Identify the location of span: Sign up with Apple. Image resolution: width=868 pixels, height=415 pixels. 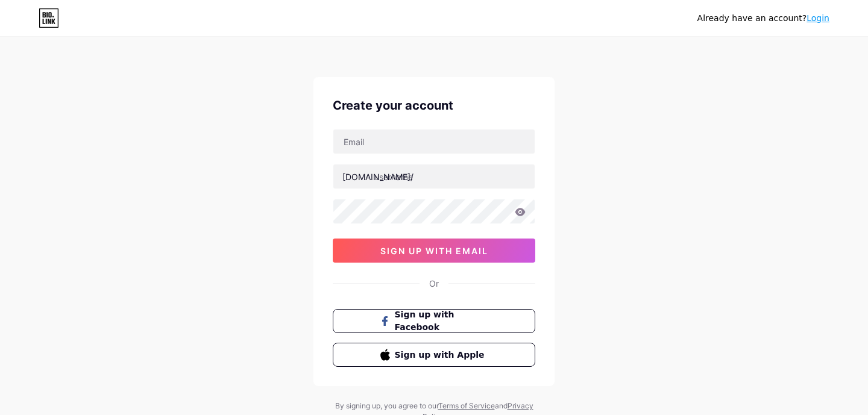
(441, 355).